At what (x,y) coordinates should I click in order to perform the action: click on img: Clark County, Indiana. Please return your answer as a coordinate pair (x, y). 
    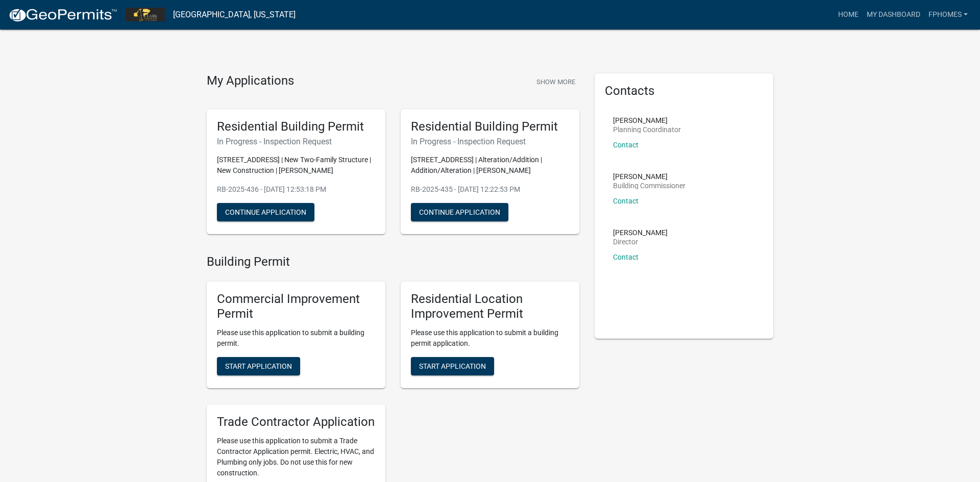
    Looking at the image, I should click on (145, 14).